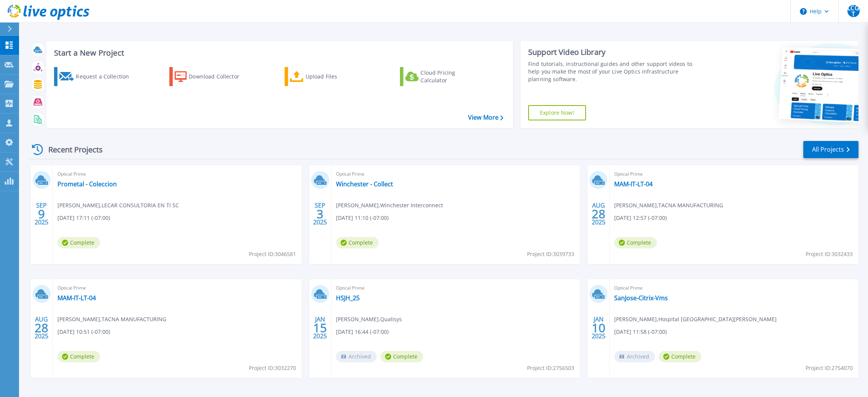 This screenshot has width=868, height=397. Describe the element at coordinates (327, 76) in the screenshot. I see `a: Upload Files` at that location.